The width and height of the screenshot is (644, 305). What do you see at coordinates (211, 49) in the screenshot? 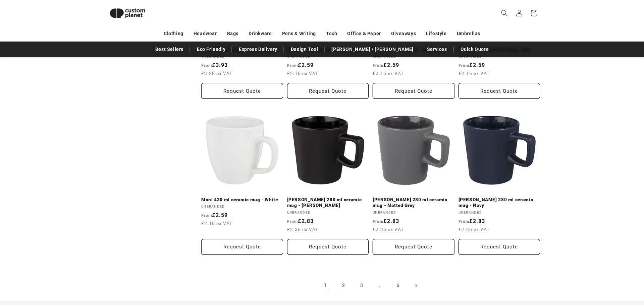
I see `a: Eco Friendly` at bounding box center [211, 49].